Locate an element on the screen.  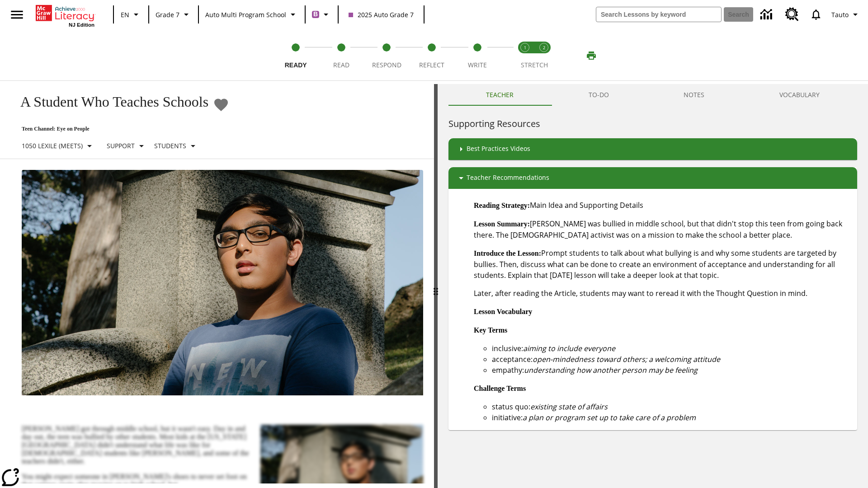
button: Respond step 3 of 5 is located at coordinates (387, 55).